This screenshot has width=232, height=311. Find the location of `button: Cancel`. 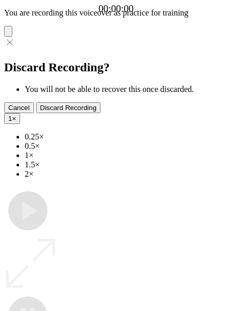

button: Cancel is located at coordinates (19, 107).